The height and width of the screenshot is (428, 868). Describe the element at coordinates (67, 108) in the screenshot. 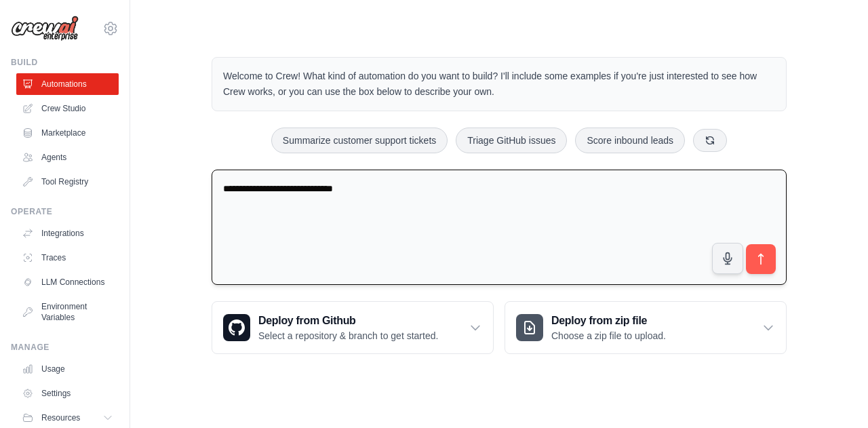

I see `a: Crew Studio` at that location.